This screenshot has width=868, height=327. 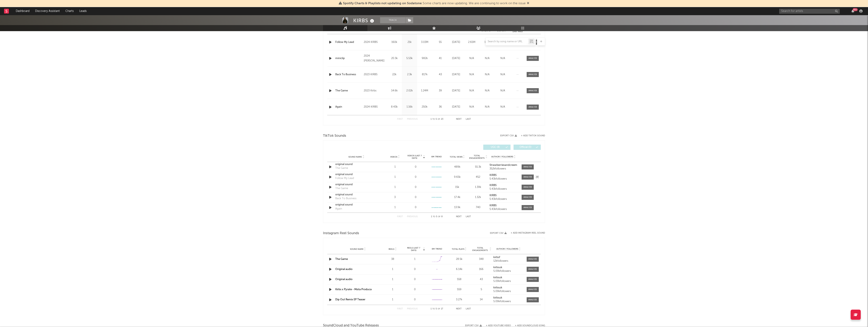 I want to click on div: 43, so click(x=482, y=279).